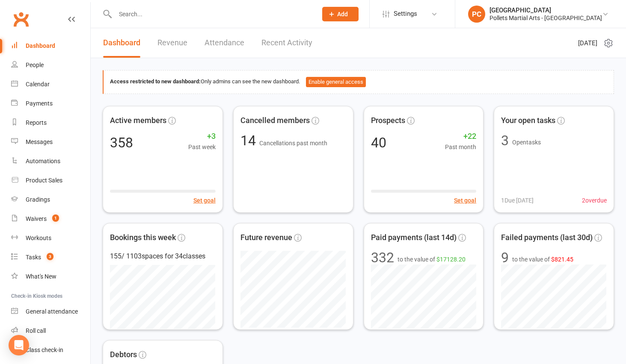 The width and height of the screenshot is (626, 364). What do you see at coordinates (40, 46) in the screenshot?
I see `div: Dashboard` at bounding box center [40, 46].